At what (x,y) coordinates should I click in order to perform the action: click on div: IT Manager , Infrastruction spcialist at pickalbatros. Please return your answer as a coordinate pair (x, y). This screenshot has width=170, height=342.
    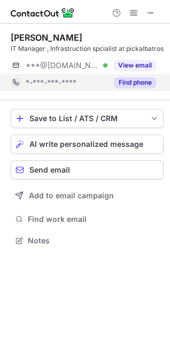
    Looking at the image, I should click on (87, 49).